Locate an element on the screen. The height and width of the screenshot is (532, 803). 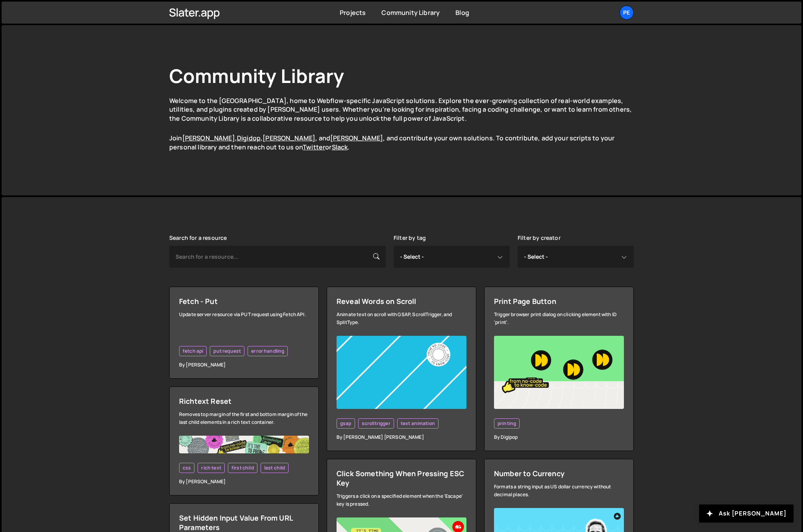
span: rich text is located at coordinates (211, 468).